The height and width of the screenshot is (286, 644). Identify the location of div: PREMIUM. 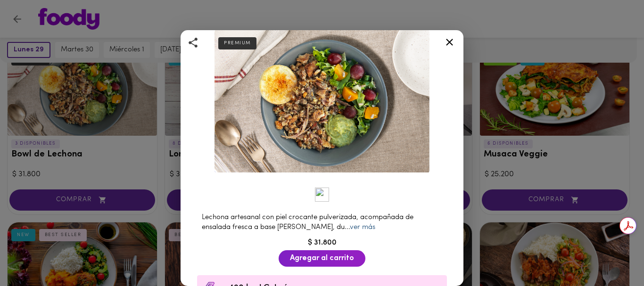
(237, 43).